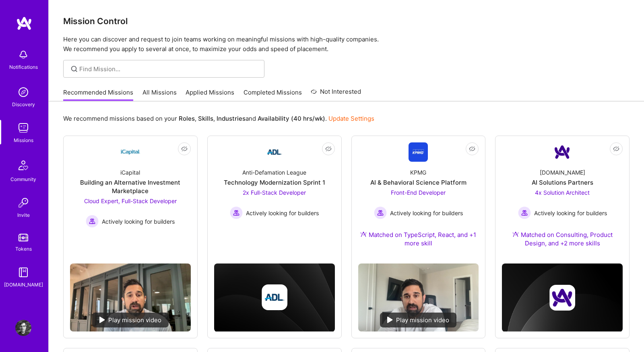 This screenshot has height=352, width=644. What do you see at coordinates (206, 118) in the screenshot?
I see `b: Skills` at bounding box center [206, 118].